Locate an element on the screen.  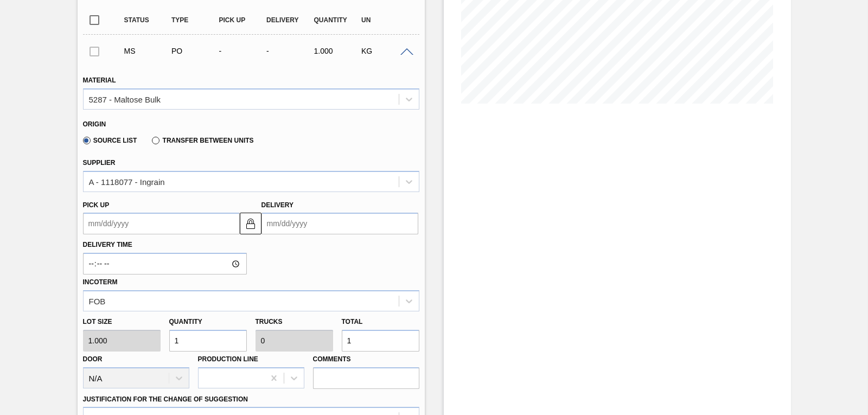
label: Pick up is located at coordinates (97, 206).